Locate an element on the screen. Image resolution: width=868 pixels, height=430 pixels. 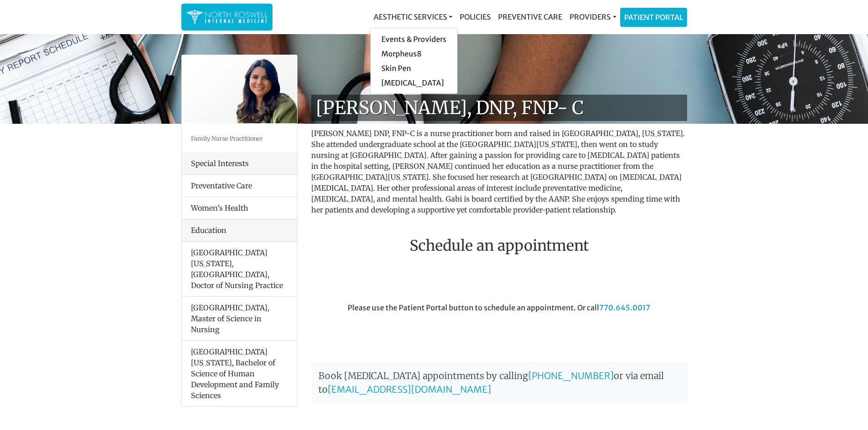
small: Family Nurse Practitioner is located at coordinates (227, 139).